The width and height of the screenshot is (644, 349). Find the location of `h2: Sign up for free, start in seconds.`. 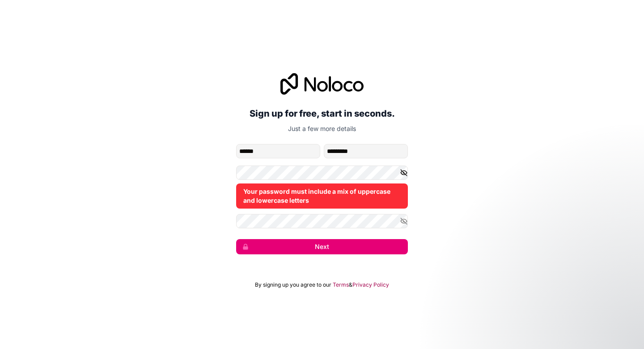

h2: Sign up for free, start in seconds. is located at coordinates (322, 114).